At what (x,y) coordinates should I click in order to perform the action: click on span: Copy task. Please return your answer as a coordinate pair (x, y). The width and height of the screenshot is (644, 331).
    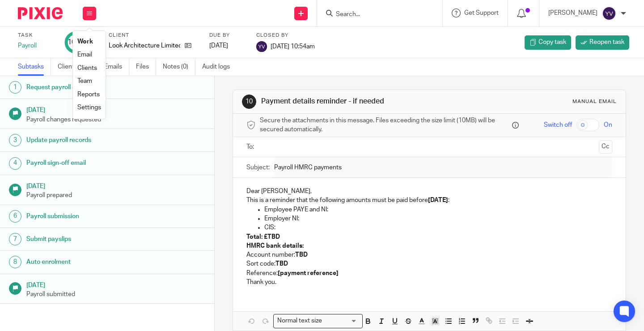
    Looking at the image, I should click on (553, 42).